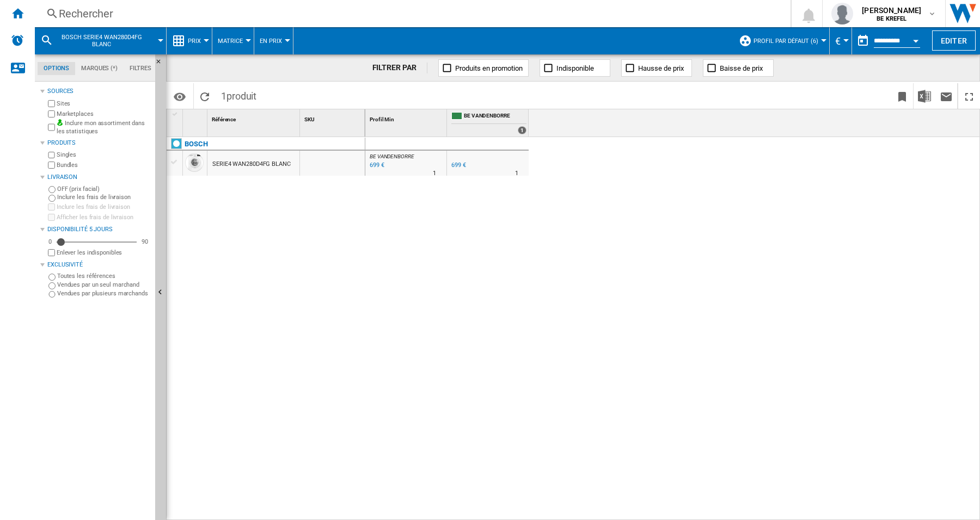 The width and height of the screenshot is (980, 520). I want to click on button: Recharger, so click(205, 96).